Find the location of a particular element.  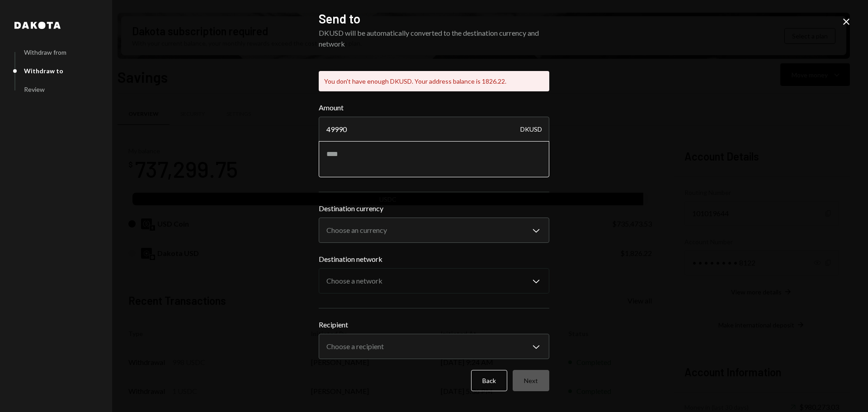

input: Enter amount is located at coordinates (434, 129).